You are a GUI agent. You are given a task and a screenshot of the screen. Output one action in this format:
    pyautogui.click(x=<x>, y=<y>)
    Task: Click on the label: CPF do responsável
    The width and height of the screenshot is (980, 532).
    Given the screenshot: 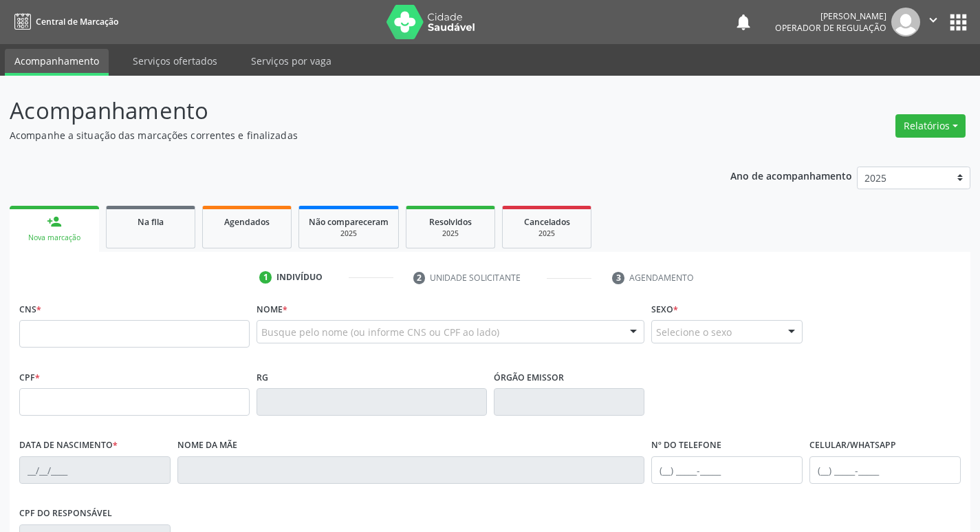 What is the action you would take?
    pyautogui.click(x=65, y=513)
    